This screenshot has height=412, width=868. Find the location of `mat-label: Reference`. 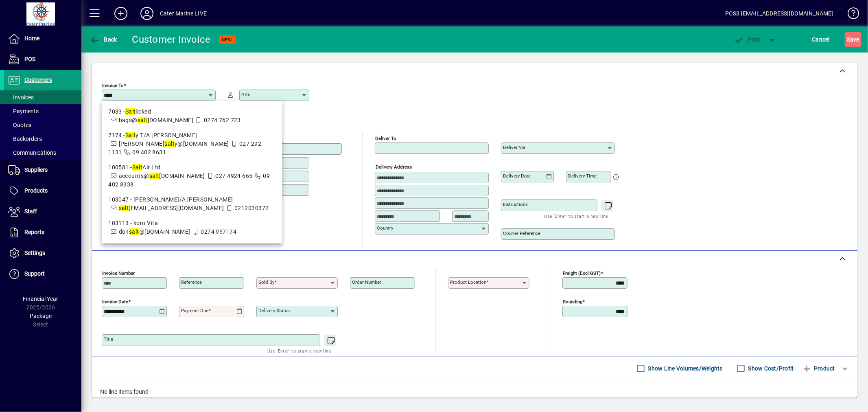

mat-label: Reference is located at coordinates (191, 282).